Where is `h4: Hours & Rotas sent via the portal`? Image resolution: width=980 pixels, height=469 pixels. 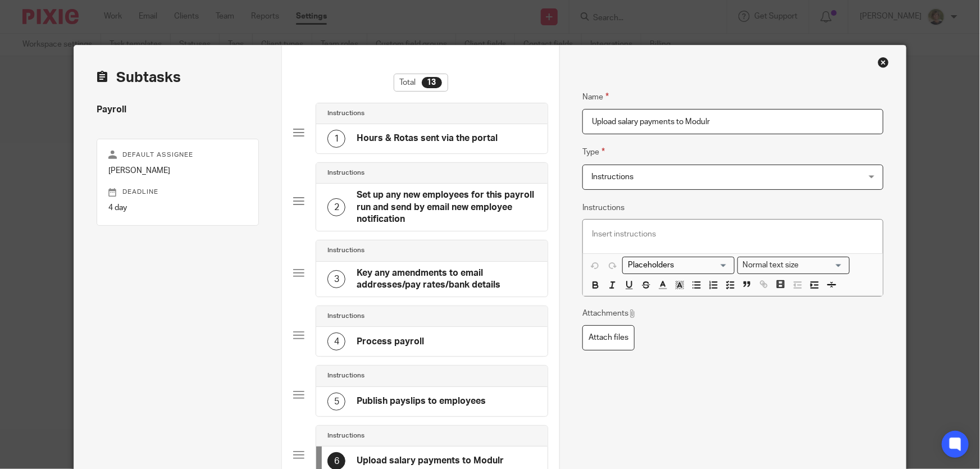 h4: Hours & Rotas sent via the portal is located at coordinates (427, 139).